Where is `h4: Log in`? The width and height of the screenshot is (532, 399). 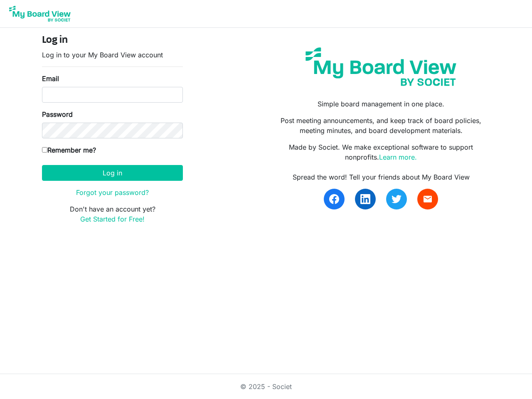 h4: Log in is located at coordinates (112, 40).